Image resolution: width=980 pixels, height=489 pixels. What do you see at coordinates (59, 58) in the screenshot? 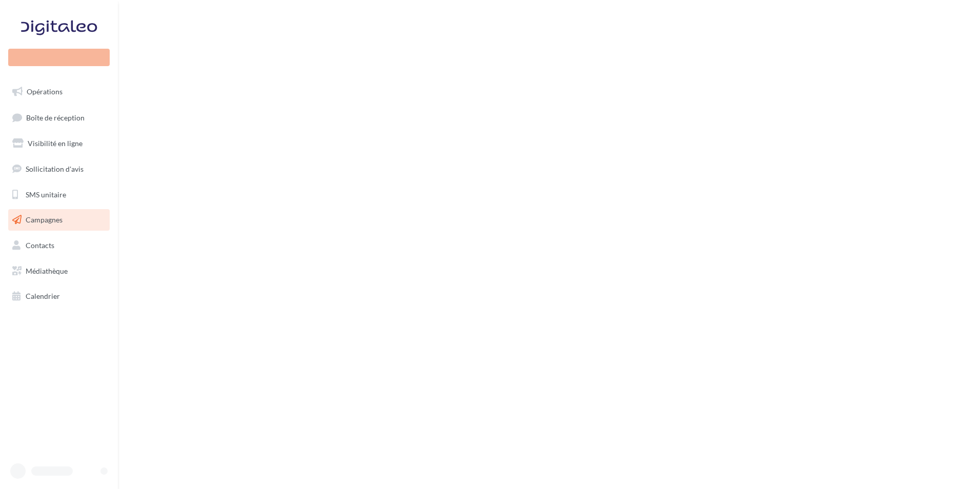
I see `div: Nouvelle campagne` at bounding box center [59, 58].